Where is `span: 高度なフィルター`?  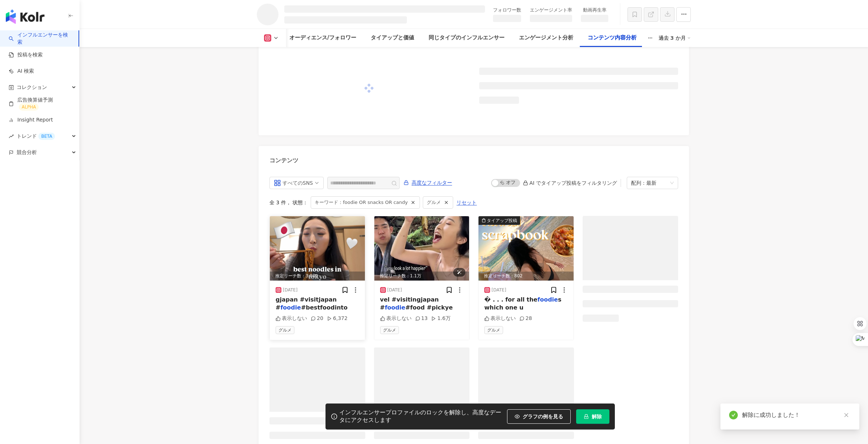 span: 高度なフィルター is located at coordinates (431, 183).